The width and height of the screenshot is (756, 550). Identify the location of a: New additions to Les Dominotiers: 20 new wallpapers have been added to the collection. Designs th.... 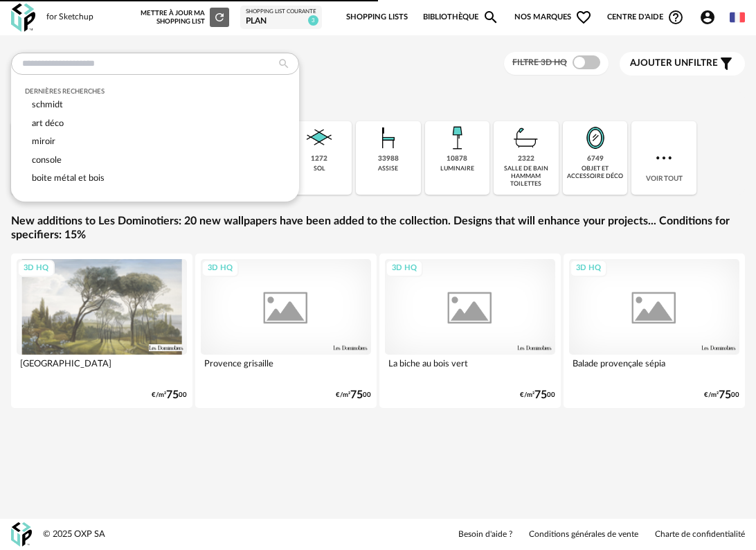
(378, 229).